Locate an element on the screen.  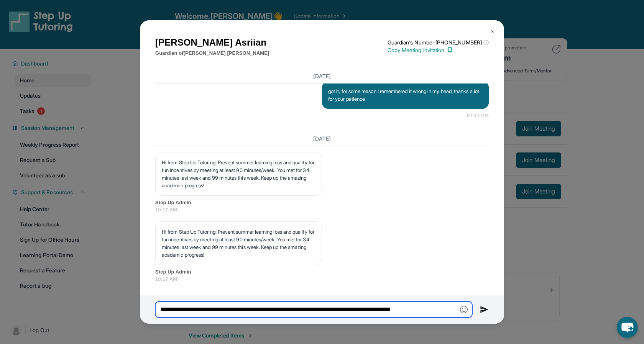
p: Copy Meeting Invitation is located at coordinates (438, 50).